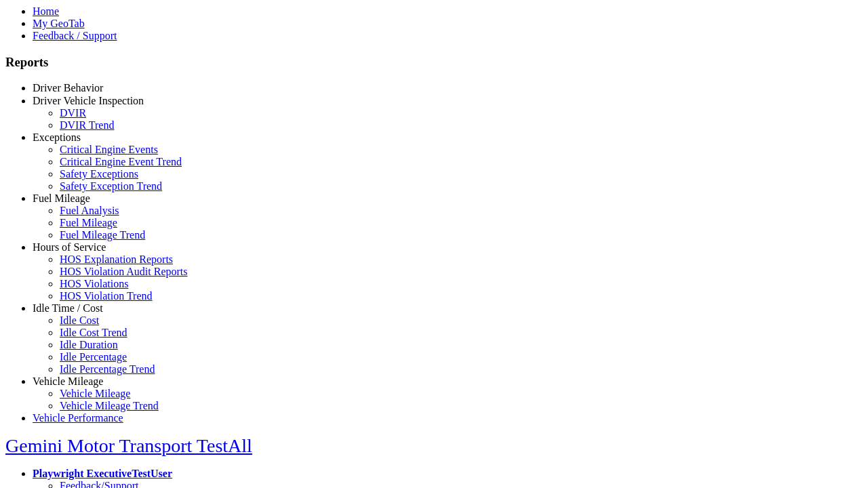 This screenshot has width=868, height=488. What do you see at coordinates (103, 473) in the screenshot?
I see `a: Playwright ExecutiveTestUser` at bounding box center [103, 473].